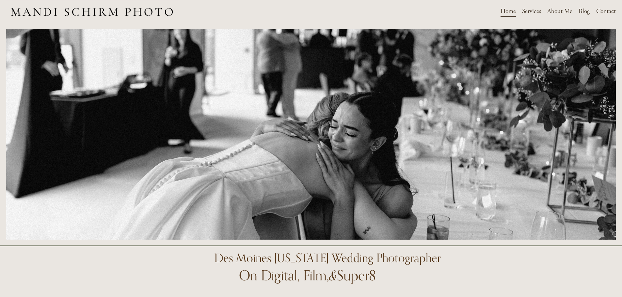 The width and height of the screenshot is (622, 297). Describe the element at coordinates (584, 11) in the screenshot. I see `a: Blog` at that location.